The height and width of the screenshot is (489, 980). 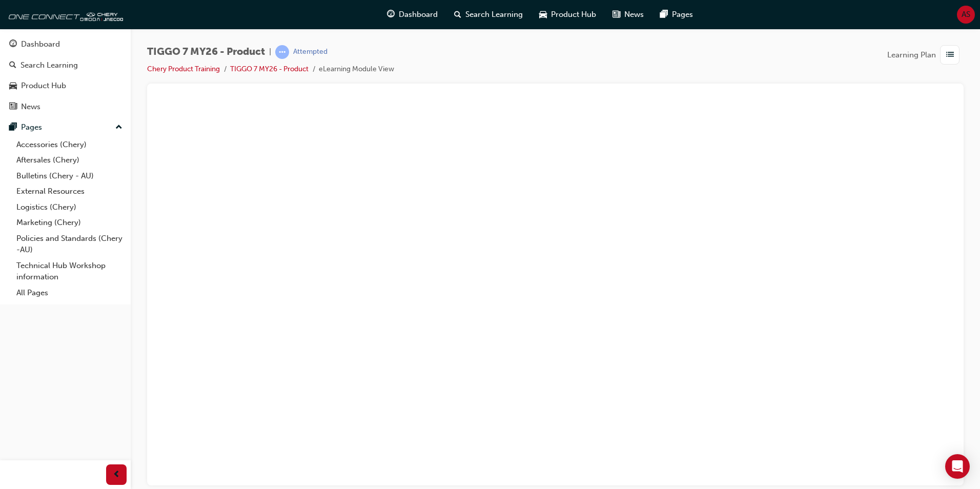 What do you see at coordinates (64, 14) in the screenshot?
I see `a: oneconnect` at bounding box center [64, 14].